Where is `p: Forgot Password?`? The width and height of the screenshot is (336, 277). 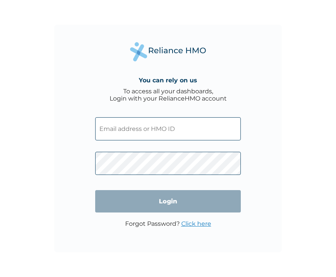
p: Forgot Password? is located at coordinates (168, 223).